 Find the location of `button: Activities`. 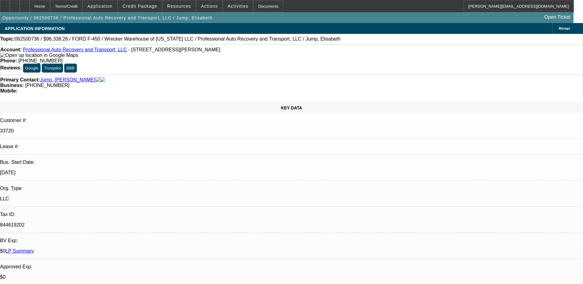

button: Activities is located at coordinates (238, 6).